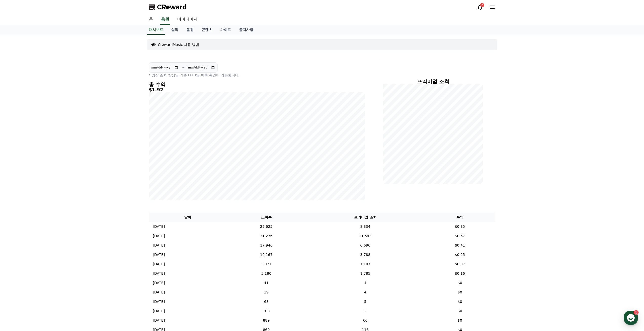 The height and width of the screenshot is (331, 644). What do you see at coordinates (460, 255) in the screenshot?
I see `td: $0.25` at bounding box center [460, 255].